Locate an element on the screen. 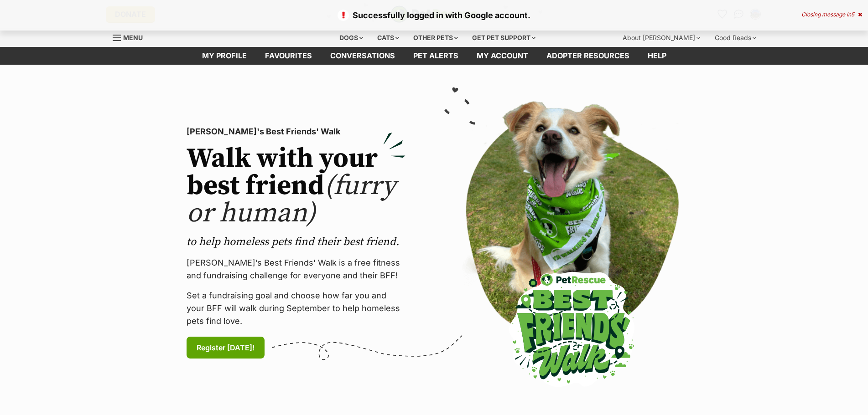  a: My account is located at coordinates (502, 56).